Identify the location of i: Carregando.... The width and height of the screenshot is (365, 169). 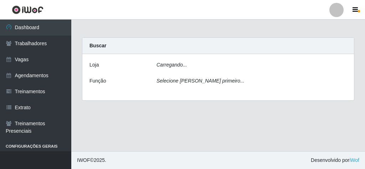
(172, 65).